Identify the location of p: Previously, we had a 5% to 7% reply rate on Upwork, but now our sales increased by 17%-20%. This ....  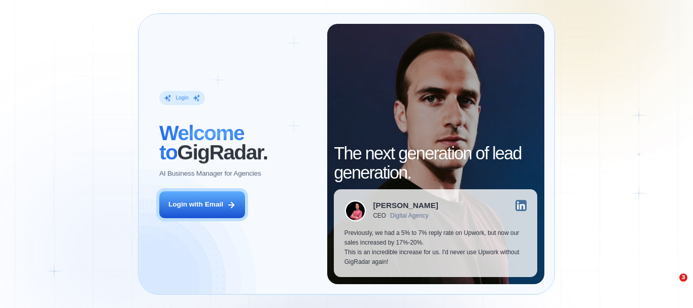
(436, 247).